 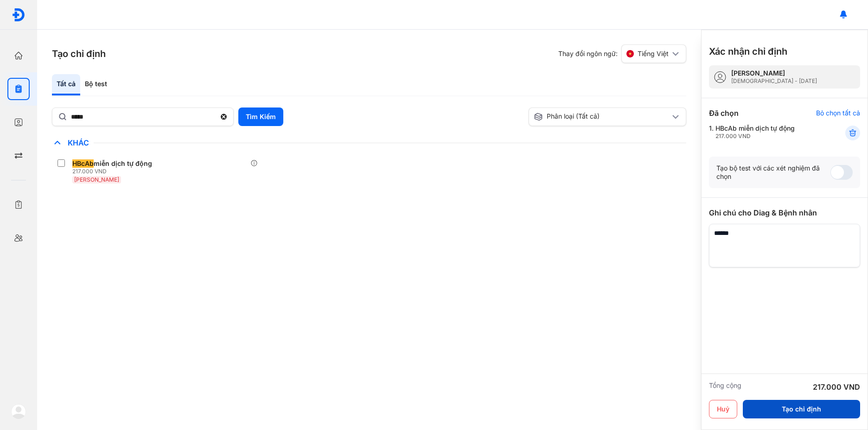 I want to click on div: Phân loại (Tất cả), so click(x=602, y=117).